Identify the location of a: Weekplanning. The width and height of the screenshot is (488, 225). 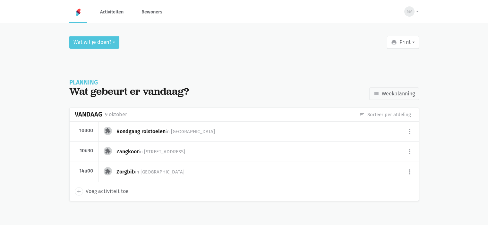
(394, 94).